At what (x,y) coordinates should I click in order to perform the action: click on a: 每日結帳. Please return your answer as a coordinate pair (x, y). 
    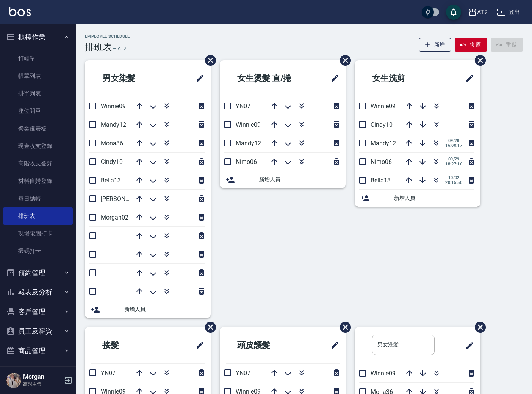
    Looking at the image, I should click on (38, 199).